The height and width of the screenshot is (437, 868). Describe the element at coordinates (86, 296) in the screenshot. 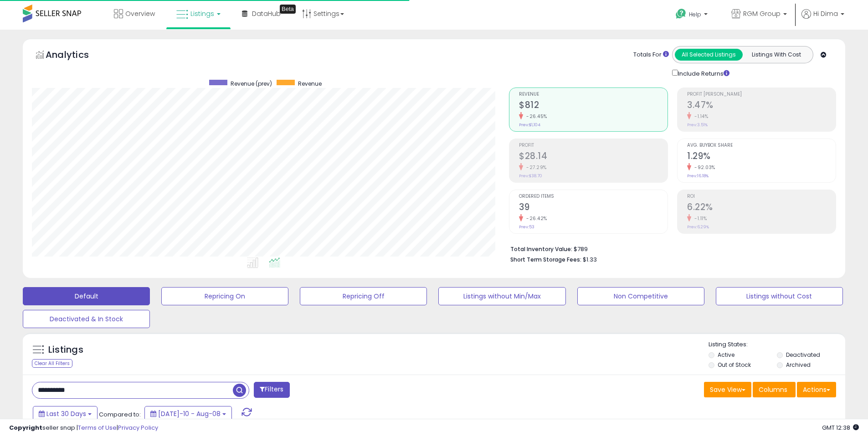

I see `button: Default` at that location.